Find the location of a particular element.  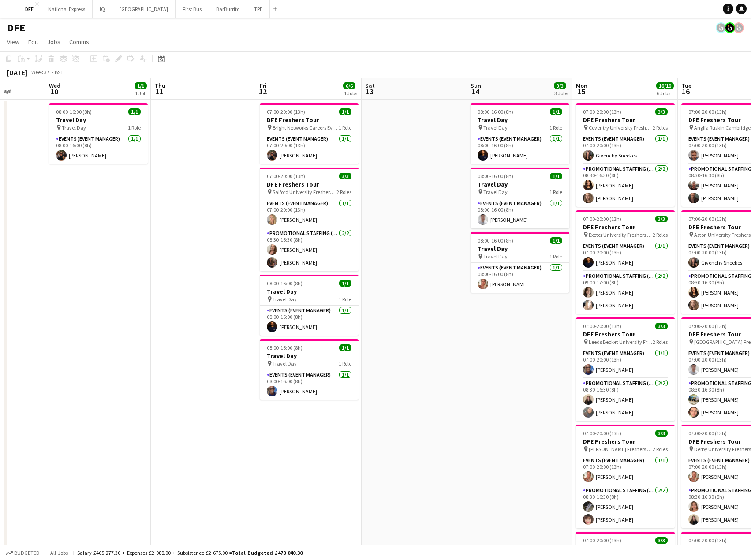

span: Comms is located at coordinates (79, 42).